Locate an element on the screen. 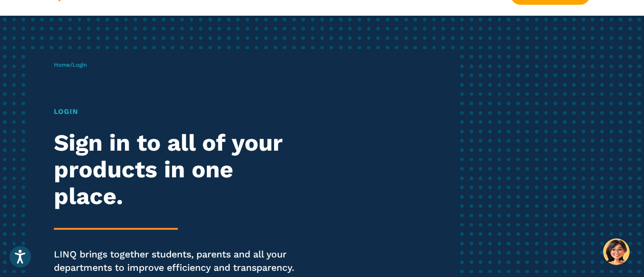  h2: Sign in to all of your products in one place. is located at coordinates (178, 170).